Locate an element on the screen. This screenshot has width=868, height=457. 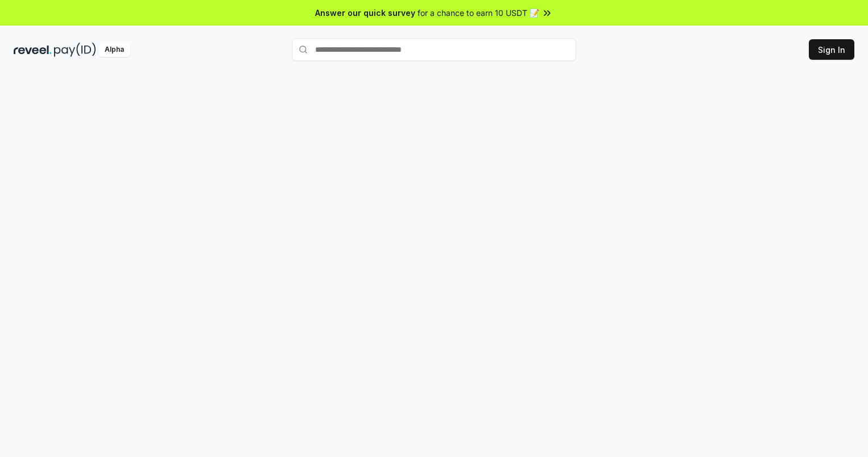
button: Sign In is located at coordinates (832, 49).